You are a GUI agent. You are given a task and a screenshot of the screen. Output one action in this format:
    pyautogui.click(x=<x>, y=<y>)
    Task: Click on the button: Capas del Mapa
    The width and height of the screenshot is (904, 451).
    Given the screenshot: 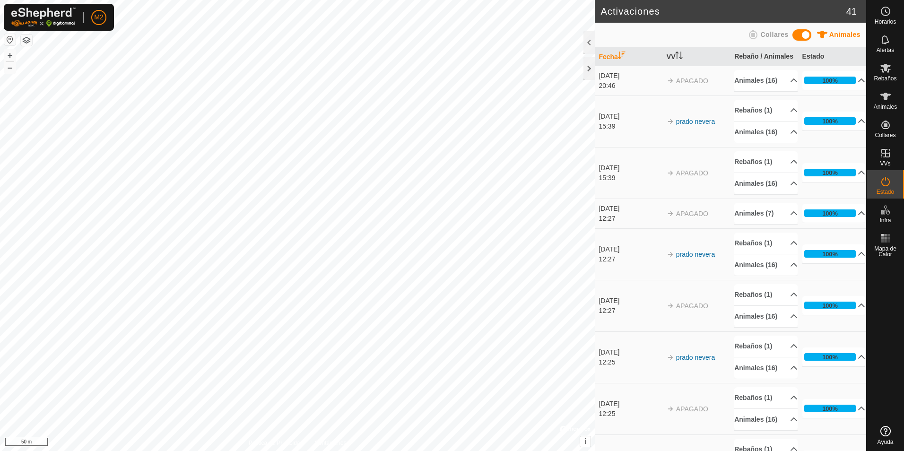 What is the action you would take?
    pyautogui.click(x=26, y=40)
    